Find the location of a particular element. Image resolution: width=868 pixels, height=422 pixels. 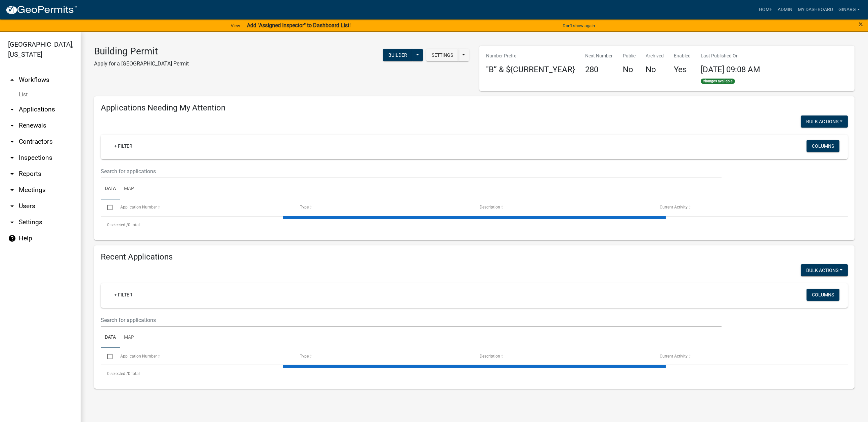

h4: Yes is located at coordinates (682, 70).